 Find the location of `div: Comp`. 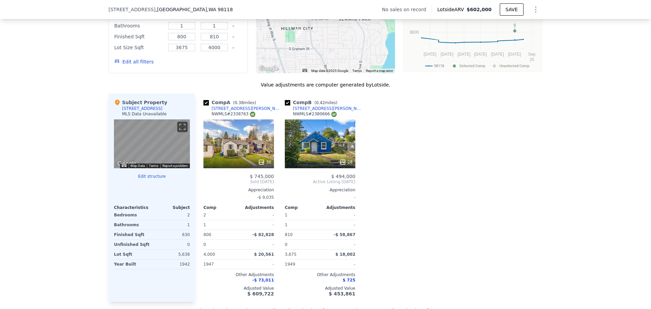

div: Comp is located at coordinates (302, 207).